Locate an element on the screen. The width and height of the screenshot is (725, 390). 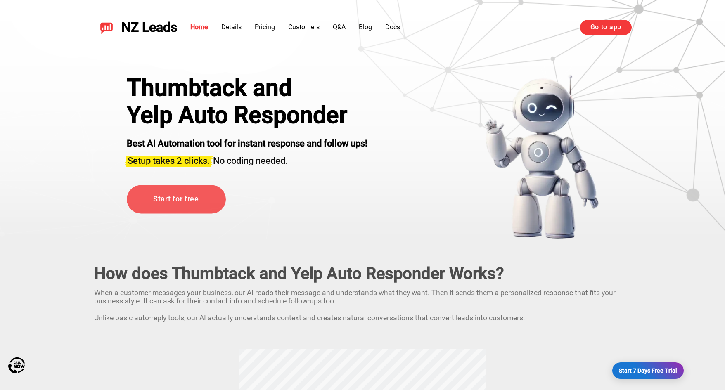
span: NZ Leads is located at coordinates (149, 27).